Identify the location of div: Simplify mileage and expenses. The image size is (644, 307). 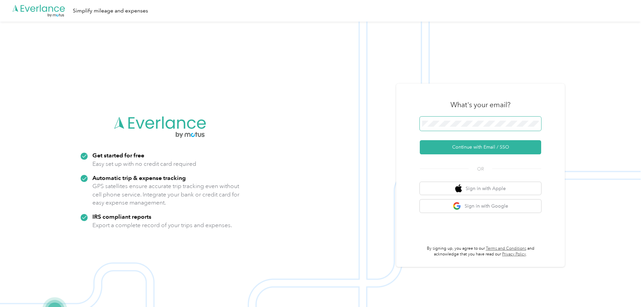
(110, 10).